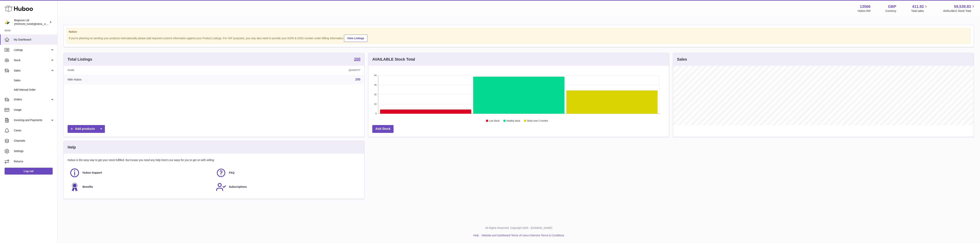  I want to click on a: Help, so click(476, 235).